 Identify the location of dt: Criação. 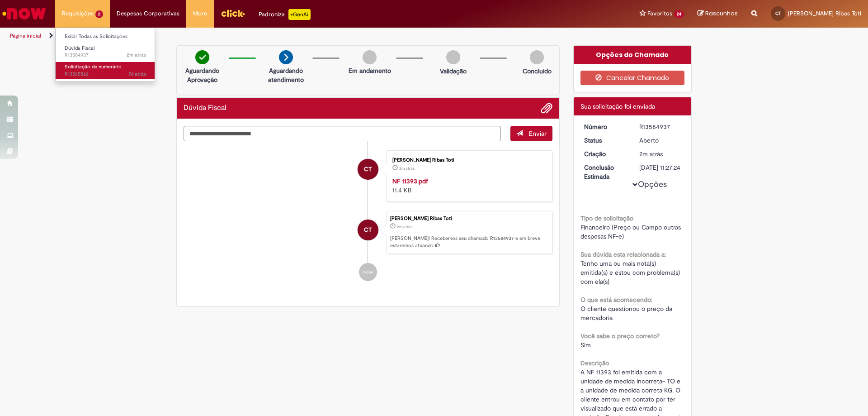
(604, 154).